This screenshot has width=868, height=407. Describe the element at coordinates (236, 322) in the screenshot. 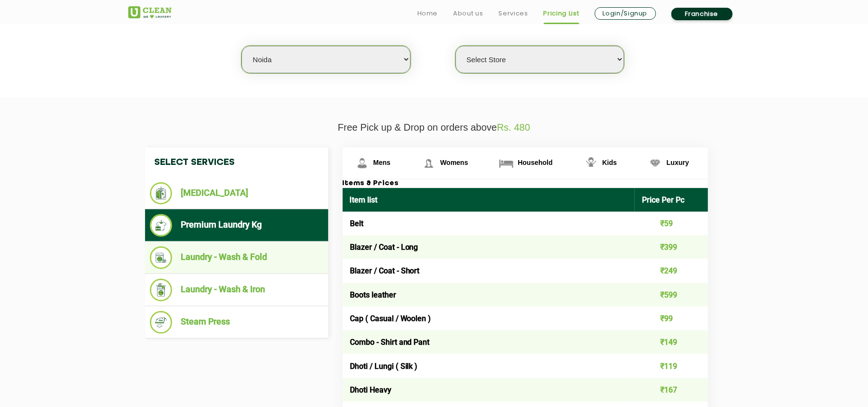

I see `li: Steam Press` at that location.